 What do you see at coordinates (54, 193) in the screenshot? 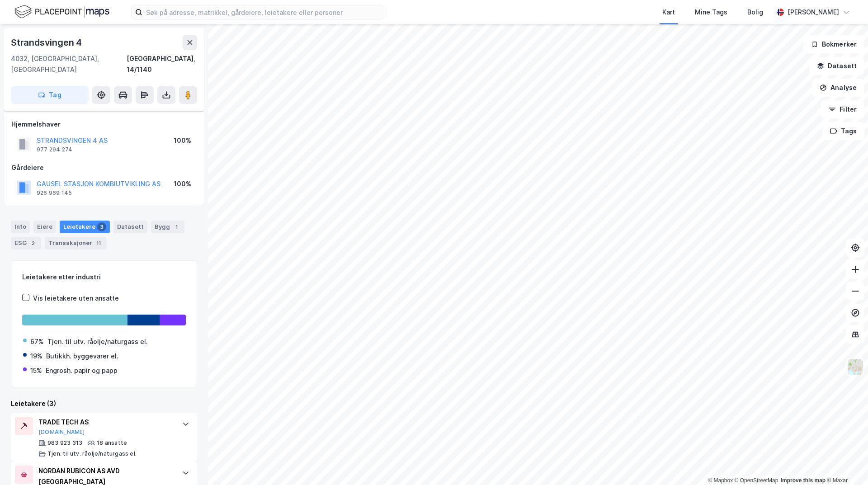
I see `div: 926 969 145` at bounding box center [54, 193].